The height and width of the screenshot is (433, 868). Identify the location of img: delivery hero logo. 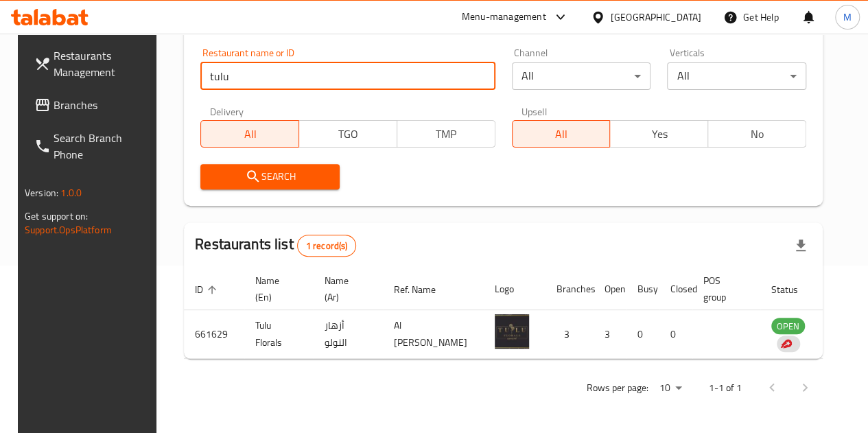
(786, 344).